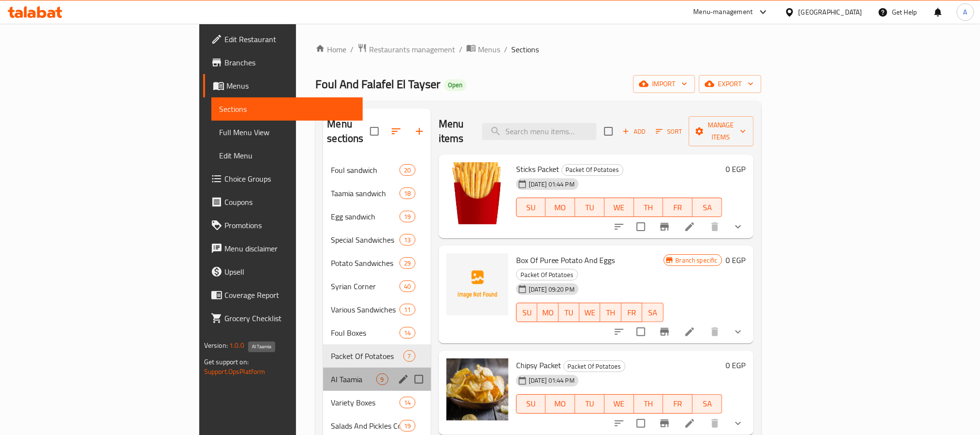 The width and height of the screenshot is (980, 435). I want to click on span: 19, so click(407, 426).